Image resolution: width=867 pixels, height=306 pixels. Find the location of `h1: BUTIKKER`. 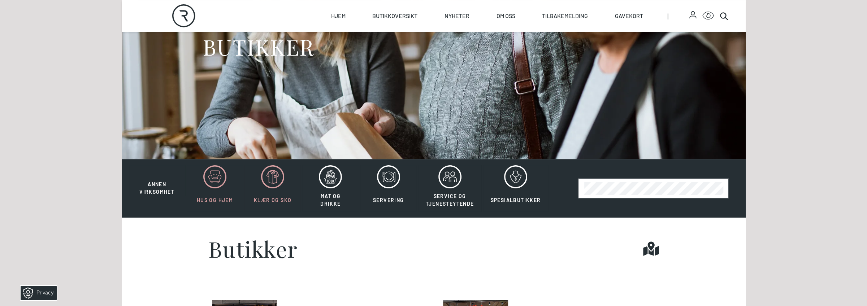

h1: BUTIKKER is located at coordinates (258, 47).